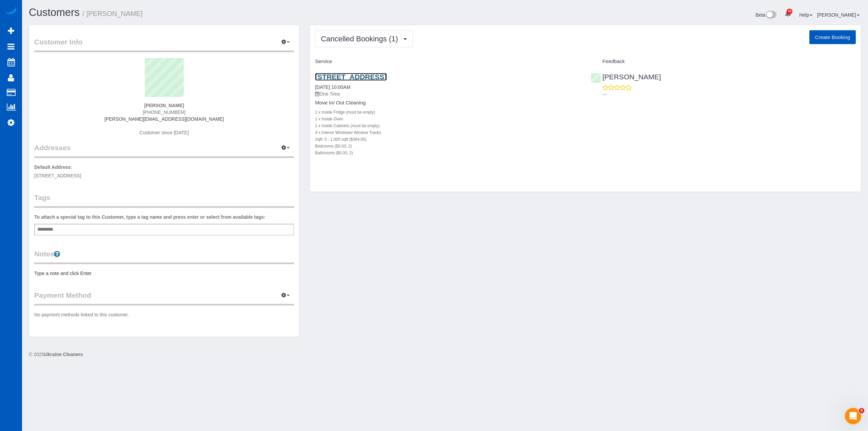  I want to click on small: 1 x Inside Cabinets (must be empty), so click(347, 126).